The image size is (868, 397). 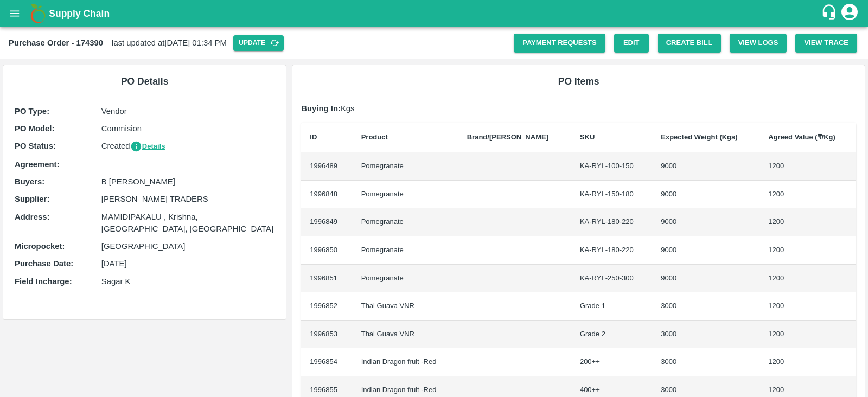 What do you see at coordinates (147, 147) in the screenshot?
I see `button: Details` at bounding box center [147, 147].